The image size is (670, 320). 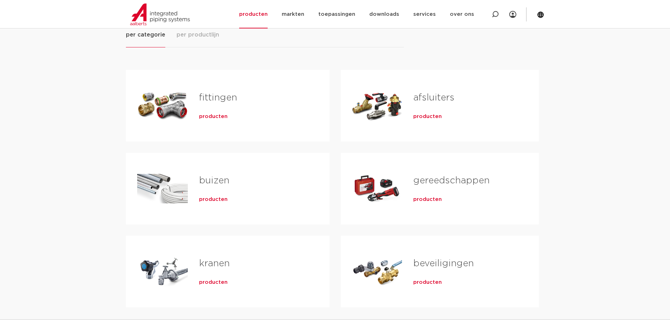 I want to click on a: buizen, so click(x=214, y=181).